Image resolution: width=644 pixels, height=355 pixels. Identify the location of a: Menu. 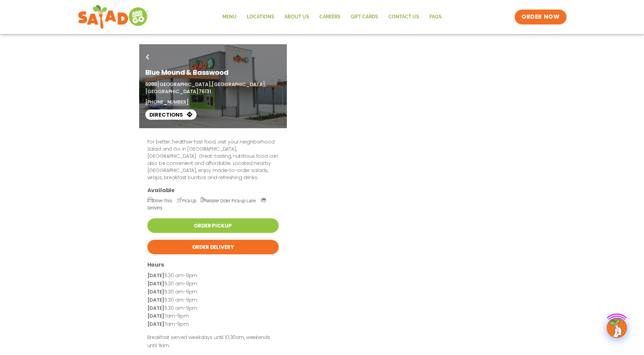
(229, 17).